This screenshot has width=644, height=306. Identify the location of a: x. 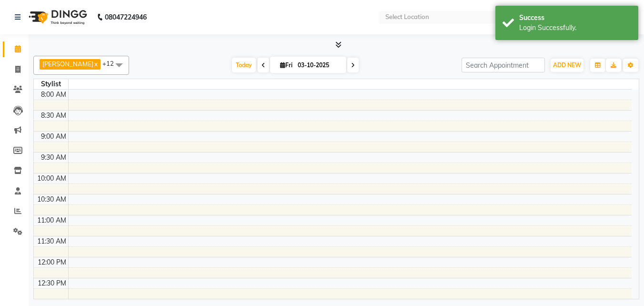
(95, 64).